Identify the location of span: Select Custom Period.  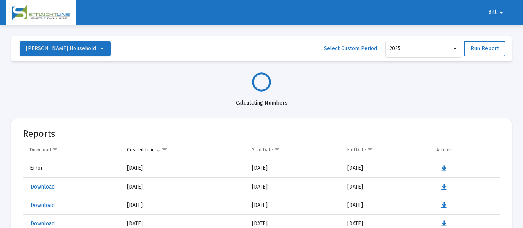
(350, 48).